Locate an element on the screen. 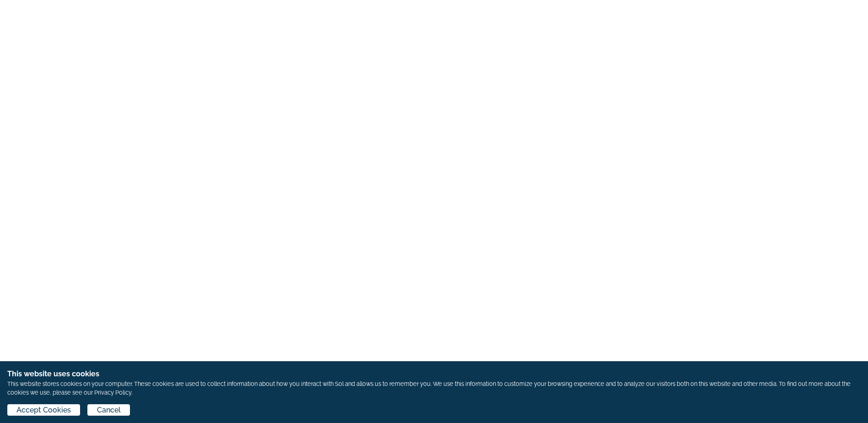 This screenshot has width=868, height=423. button: Accept Cookies is located at coordinates (44, 410).